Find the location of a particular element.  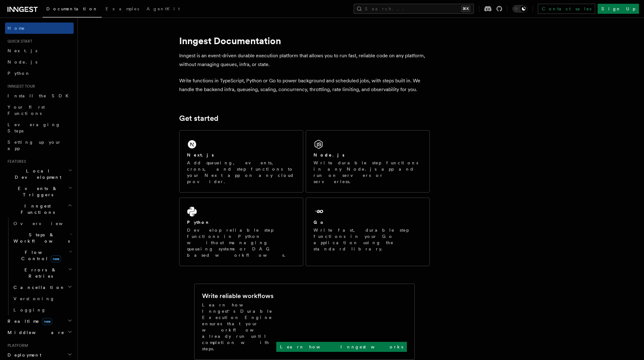

a: Next.jsAdd queueing, events, crons, and step functions to your Next app on any cloud provider. is located at coordinates (241, 161).